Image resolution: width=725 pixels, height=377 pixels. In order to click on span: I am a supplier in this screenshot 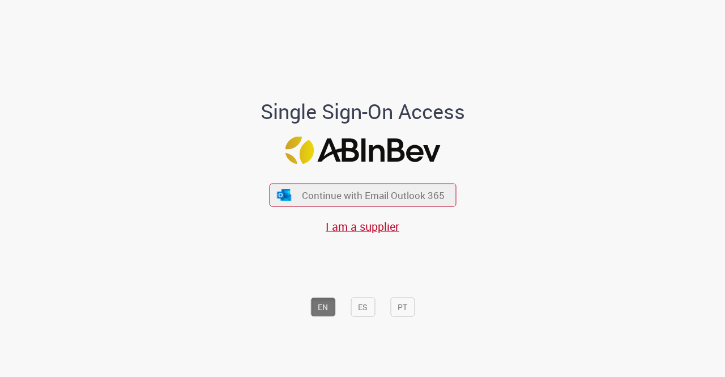, I will do `click(363, 226)`.